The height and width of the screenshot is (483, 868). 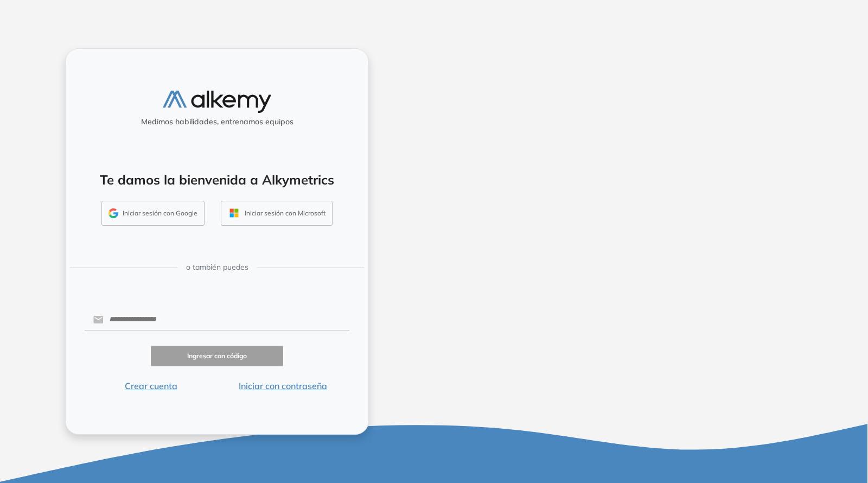 I want to click on h4: Te damos la bienvenida a Alkymetrics, so click(x=217, y=180).